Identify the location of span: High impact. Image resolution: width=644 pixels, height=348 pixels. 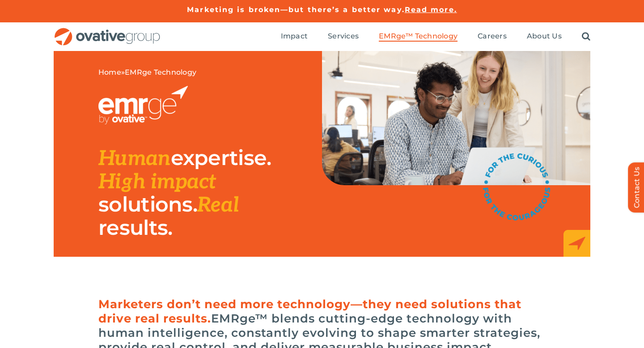
(157, 182).